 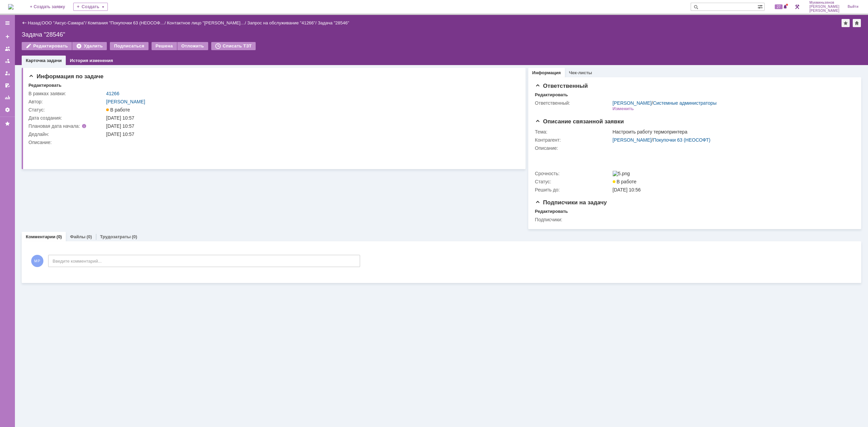 What do you see at coordinates (7, 86) in the screenshot?
I see `a: Мои согласования` at bounding box center [7, 86].